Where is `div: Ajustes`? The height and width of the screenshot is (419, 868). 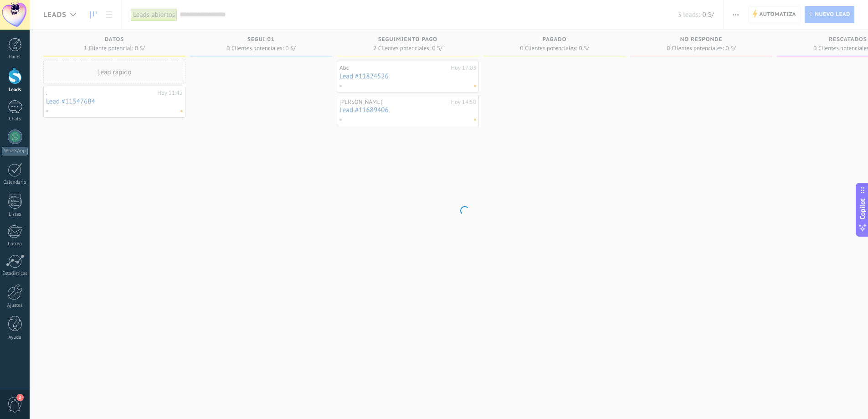 div: Ajustes is located at coordinates (15, 305).